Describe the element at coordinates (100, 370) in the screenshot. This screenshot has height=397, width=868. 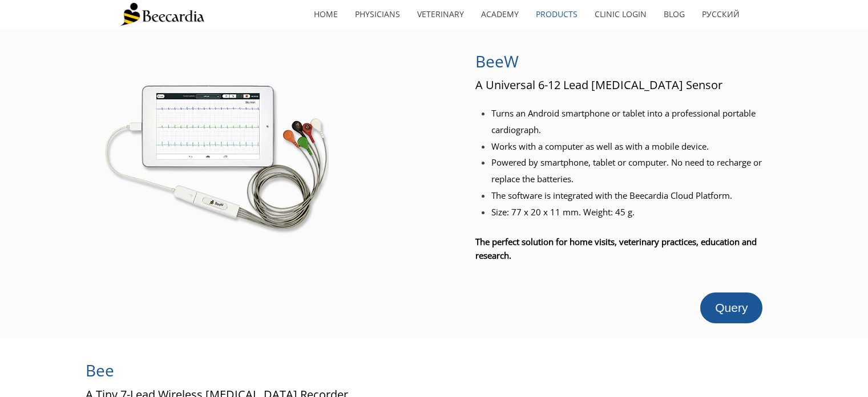
I see `span: Bee` at that location.